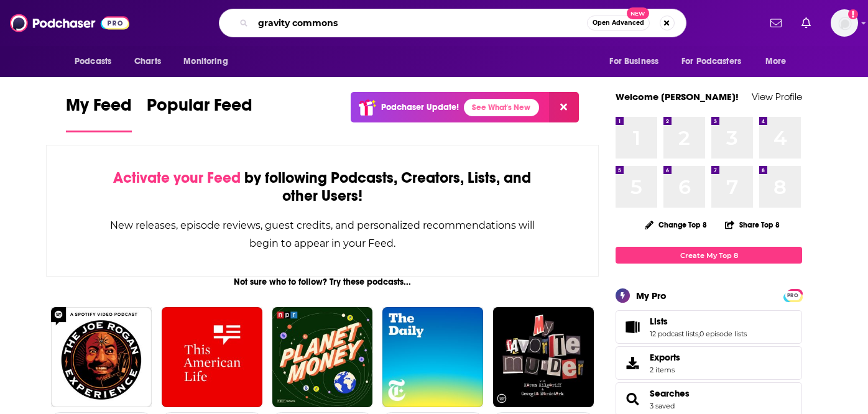 The width and height of the screenshot is (868, 414). Describe the element at coordinates (205, 62) in the screenshot. I see `span: Monitoring` at that location.